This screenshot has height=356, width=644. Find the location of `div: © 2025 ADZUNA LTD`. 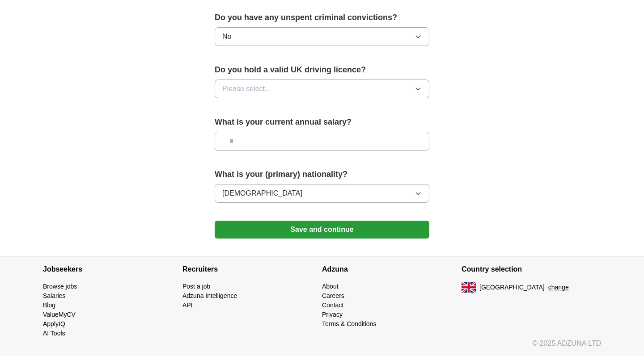

div: © 2025 ADZUNA LTD is located at coordinates (322, 347).